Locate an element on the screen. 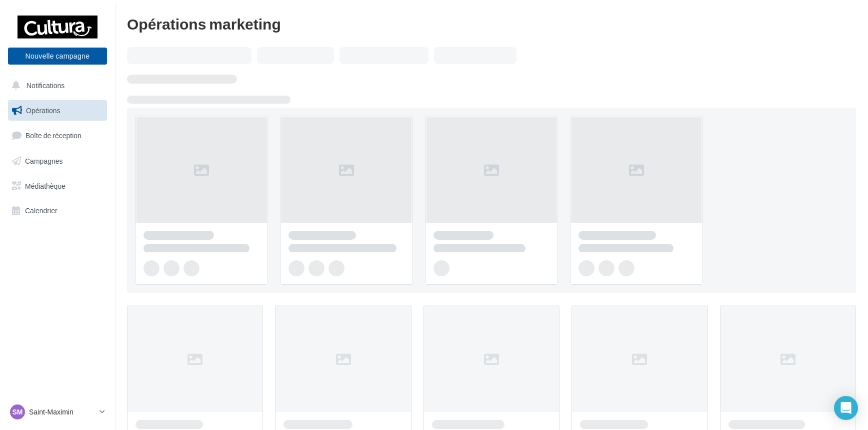  span: Opérations is located at coordinates (43, 110).